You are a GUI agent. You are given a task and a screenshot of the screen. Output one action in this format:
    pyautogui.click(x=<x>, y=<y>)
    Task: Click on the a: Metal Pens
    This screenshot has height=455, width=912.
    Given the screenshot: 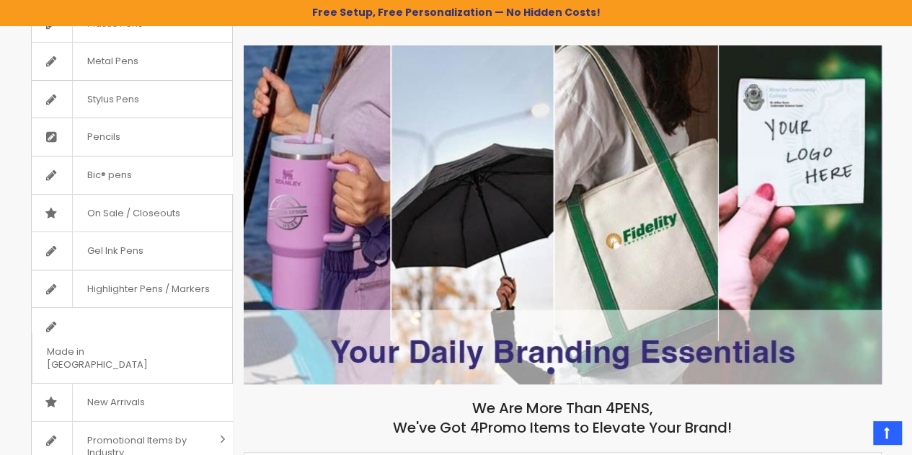 What is the action you would take?
    pyautogui.click(x=132, y=61)
    